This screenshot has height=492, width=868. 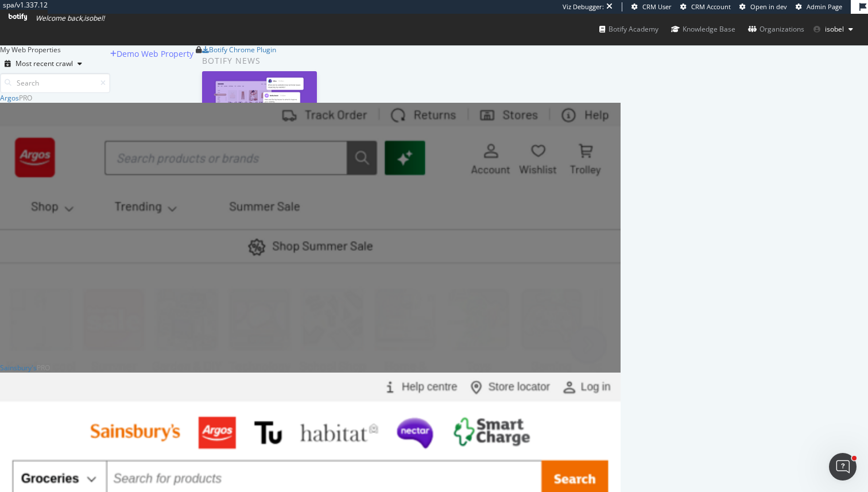 I want to click on a: Botify Academy, so click(x=629, y=29).